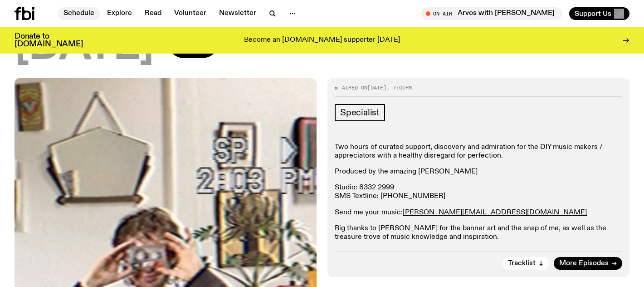  Describe the element at coordinates (153, 13) in the screenshot. I see `a: Read` at that location.